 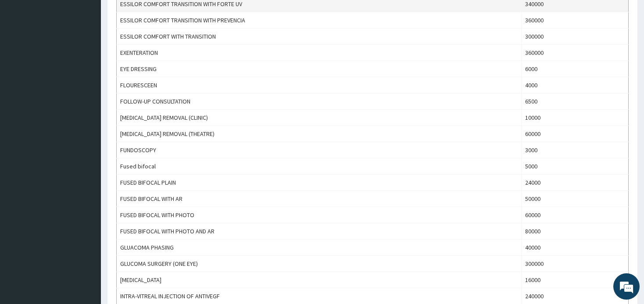 What do you see at coordinates (575, 85) in the screenshot?
I see `td: 4000` at bounding box center [575, 85].